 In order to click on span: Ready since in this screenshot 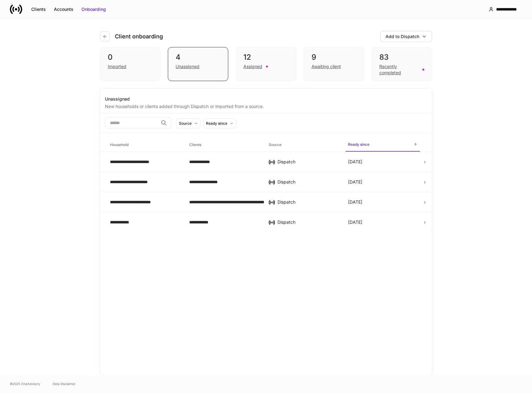, I will do `click(383, 145)`.